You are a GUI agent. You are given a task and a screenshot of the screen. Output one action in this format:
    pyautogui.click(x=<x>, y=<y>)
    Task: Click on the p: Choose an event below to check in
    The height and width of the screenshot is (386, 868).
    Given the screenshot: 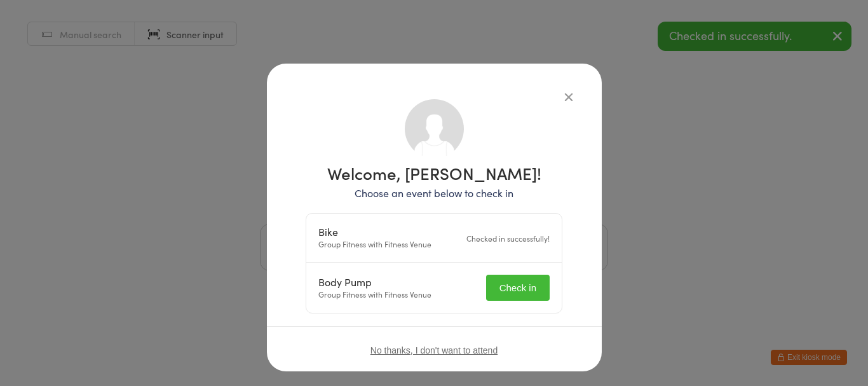 What is the action you would take?
    pyautogui.click(x=434, y=193)
    